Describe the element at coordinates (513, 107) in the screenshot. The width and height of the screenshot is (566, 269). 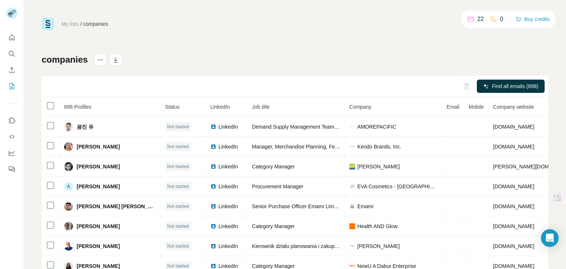
I see `span: Company website` at that location.